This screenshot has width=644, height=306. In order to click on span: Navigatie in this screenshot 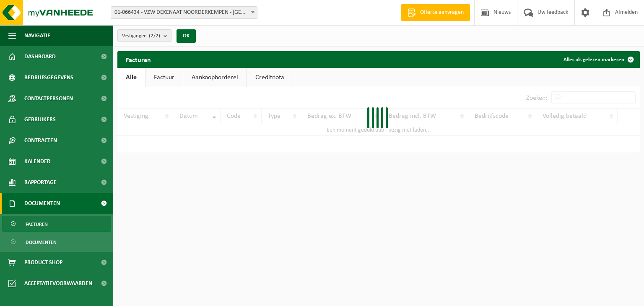, I will do `click(37, 36)`.